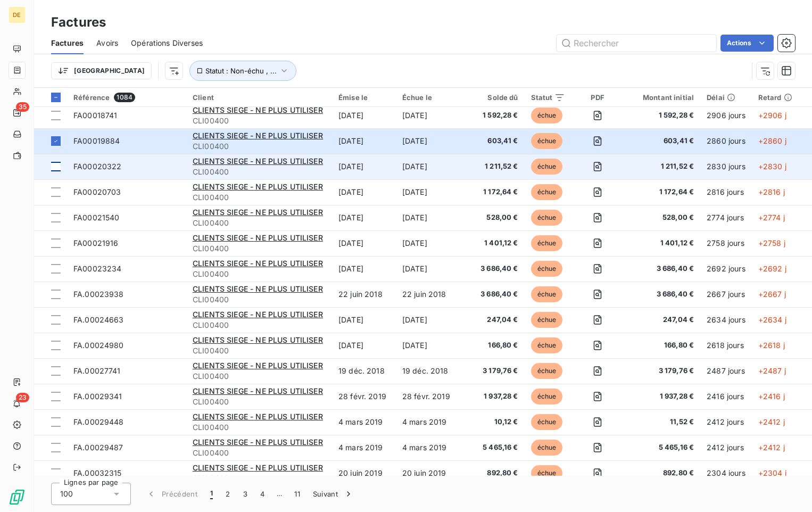 The image size is (812, 512). What do you see at coordinates (67, 43) in the screenshot?
I see `span: Factures` at bounding box center [67, 43].